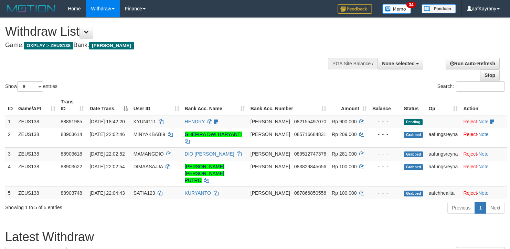  What do you see at coordinates (213, 134) in the screenshot?
I see `a: GHEFIRA DWI HARYANTI` at bounding box center [213, 134].